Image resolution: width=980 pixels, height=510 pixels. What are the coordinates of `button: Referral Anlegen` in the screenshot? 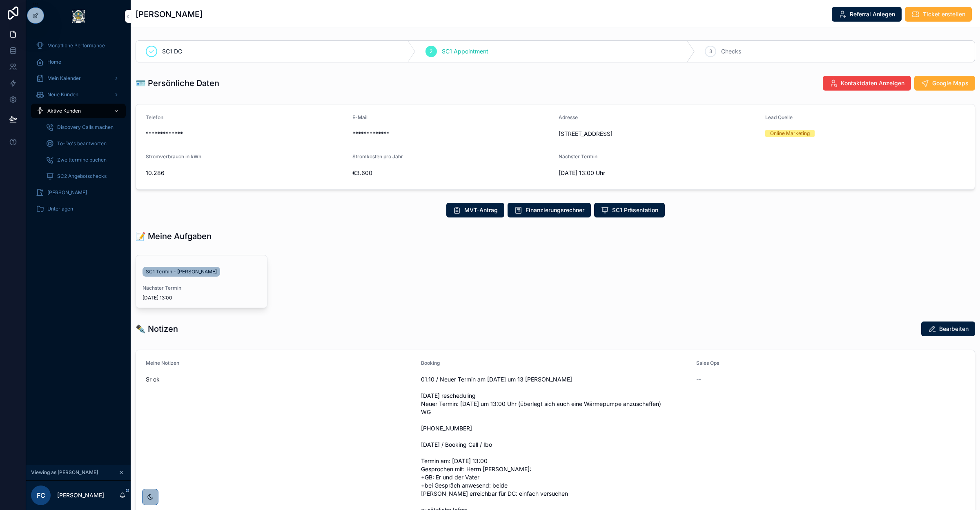 It's located at (866, 14).